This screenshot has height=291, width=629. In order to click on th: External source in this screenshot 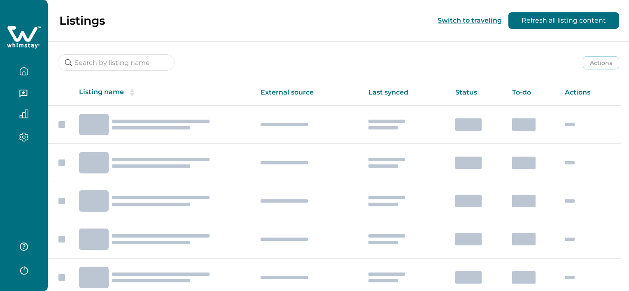, I will do `click(308, 93)`.